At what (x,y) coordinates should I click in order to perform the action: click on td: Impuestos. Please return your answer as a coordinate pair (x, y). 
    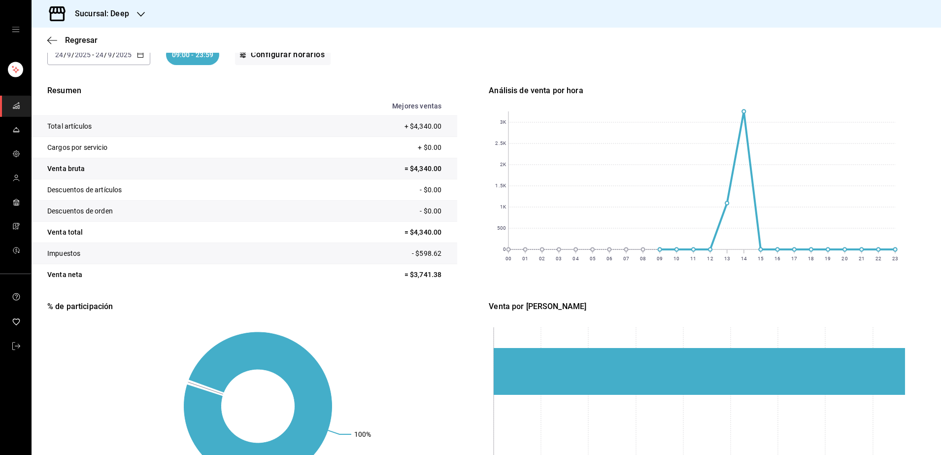
    Looking at the image, I should click on (154, 253).